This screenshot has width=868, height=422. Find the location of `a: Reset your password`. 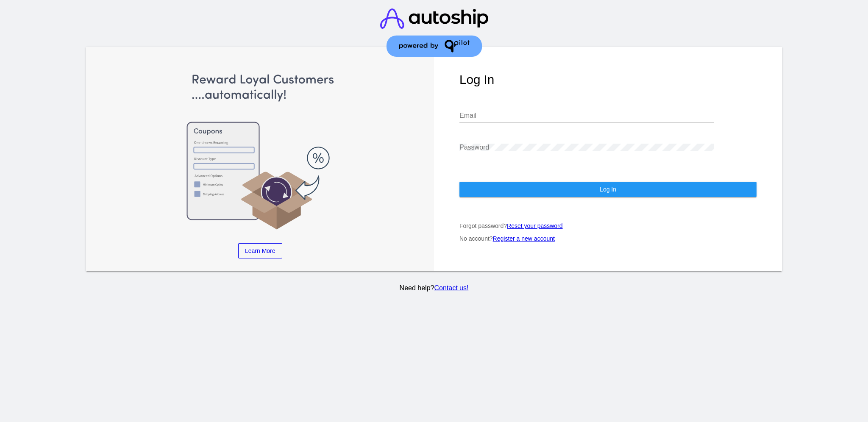

a: Reset your password is located at coordinates (535, 226).